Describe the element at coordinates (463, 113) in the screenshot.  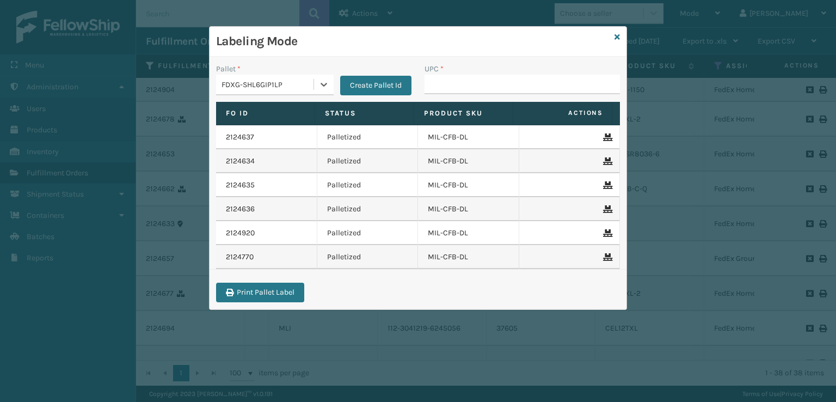
I see `label: Product SKU` at that location.